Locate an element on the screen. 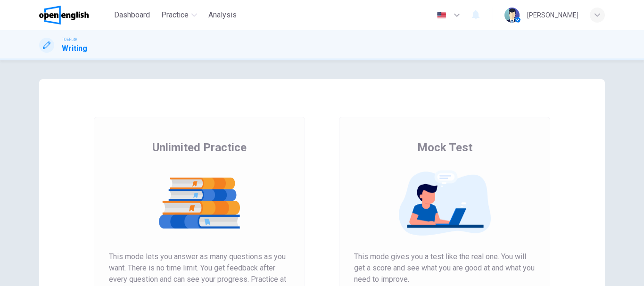  img: OpenEnglish logo is located at coordinates (64, 15).